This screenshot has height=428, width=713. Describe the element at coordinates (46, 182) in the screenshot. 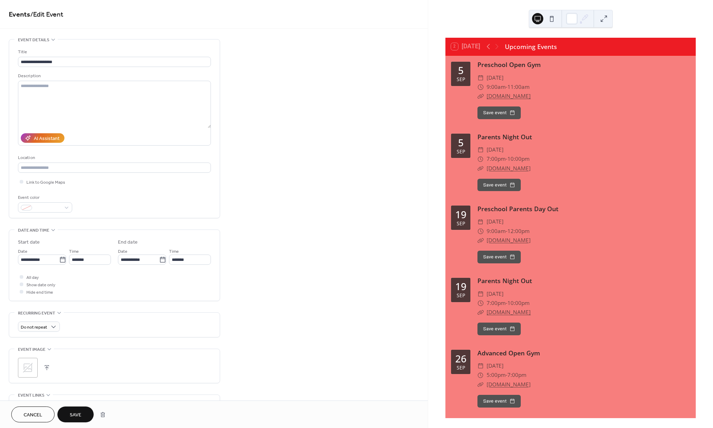

I see `span: Link to Google Maps` at that location.